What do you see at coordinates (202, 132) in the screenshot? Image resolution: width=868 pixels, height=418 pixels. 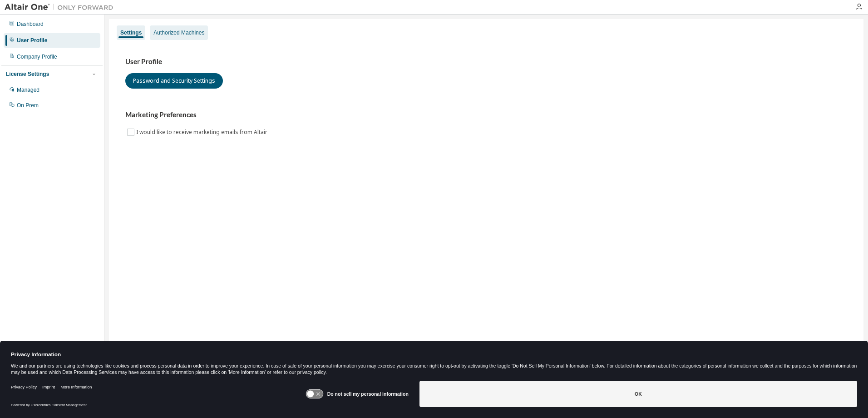 I see `label: I would like to receive marketing emails from Altair` at bounding box center [202, 132].